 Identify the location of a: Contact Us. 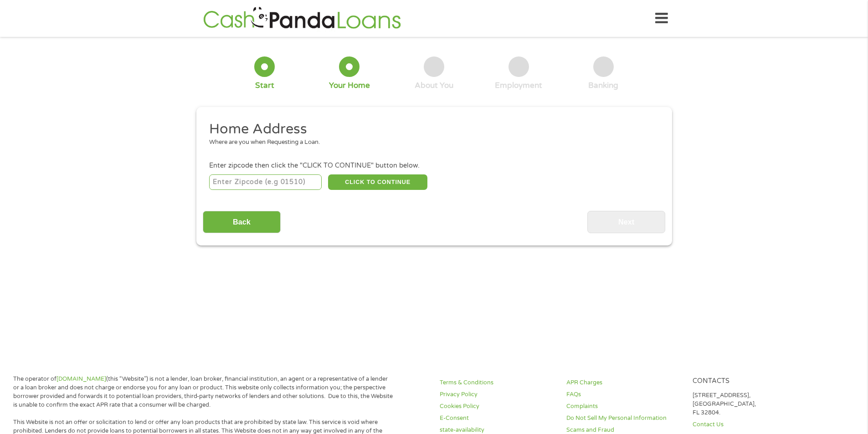
(750, 424).